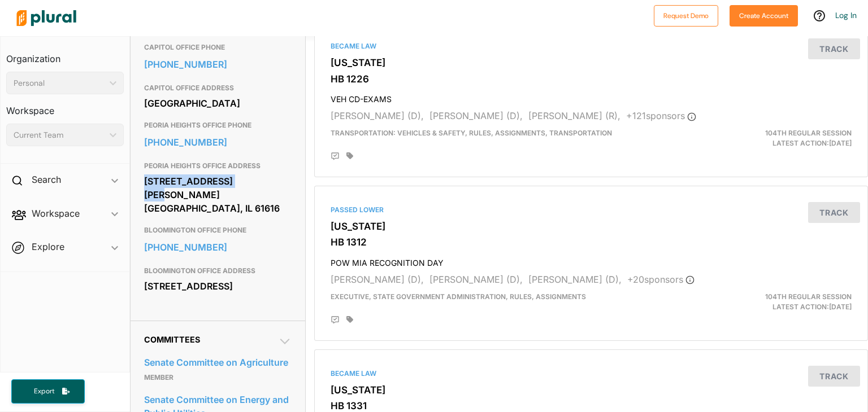 Image resolution: width=868 pixels, height=412 pixels. I want to click on h4: VEH CD-EXAMS, so click(591, 96).